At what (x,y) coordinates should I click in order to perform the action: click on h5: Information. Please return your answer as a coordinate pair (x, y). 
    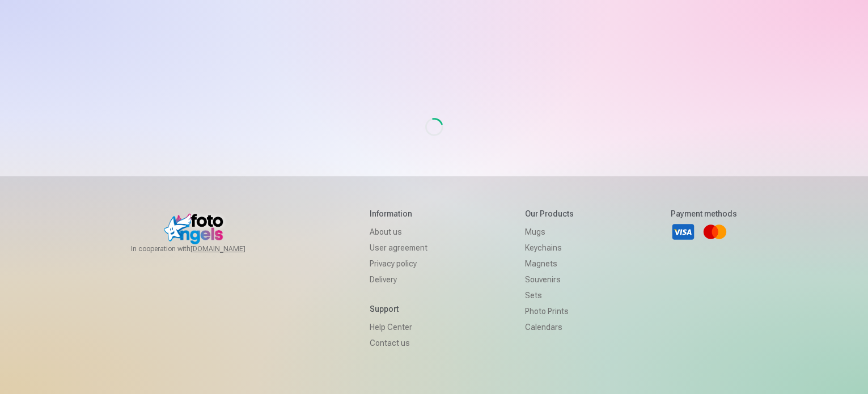
    Looking at the image, I should click on (398, 213).